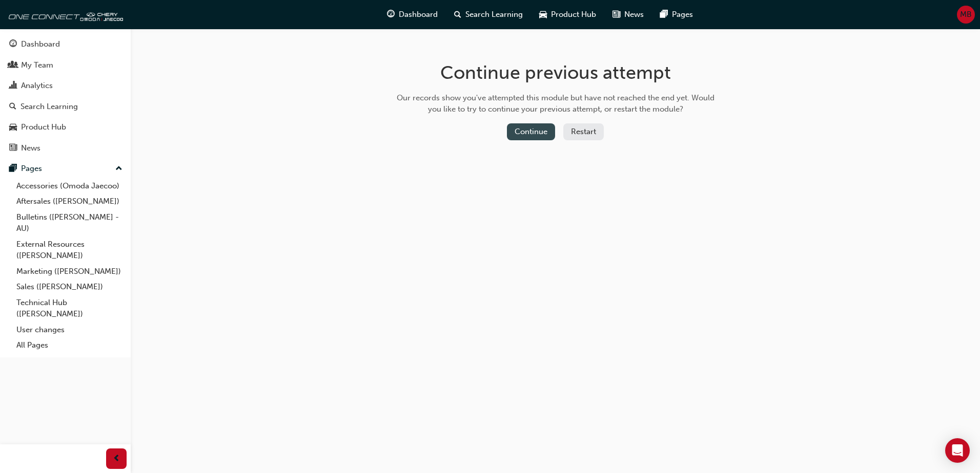 The image size is (980, 473). I want to click on a: User changes, so click(69, 330).